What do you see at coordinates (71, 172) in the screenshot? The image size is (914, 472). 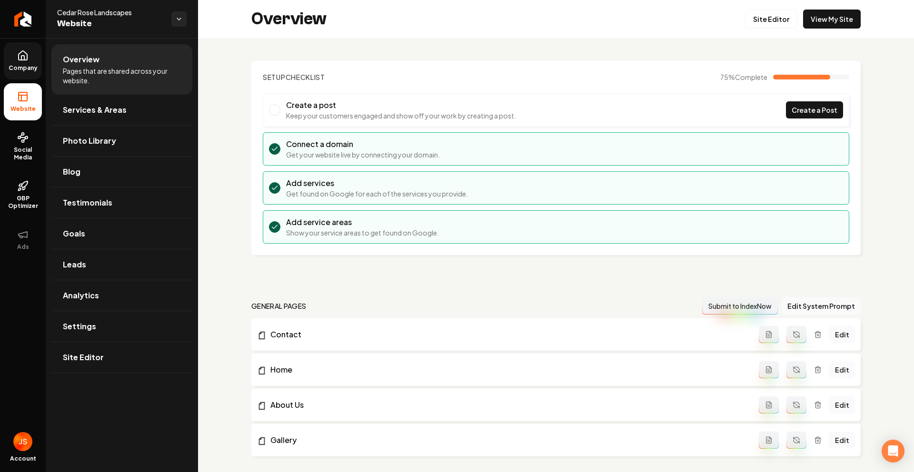 I see `span: Blog` at bounding box center [71, 172].